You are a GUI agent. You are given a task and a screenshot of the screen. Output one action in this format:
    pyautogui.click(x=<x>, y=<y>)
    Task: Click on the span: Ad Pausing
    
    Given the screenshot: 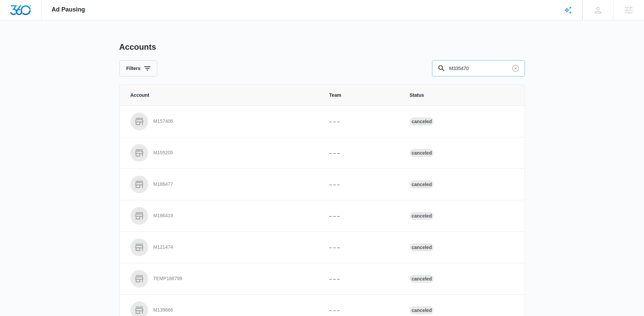 What is the action you would take?
    pyautogui.click(x=68, y=9)
    